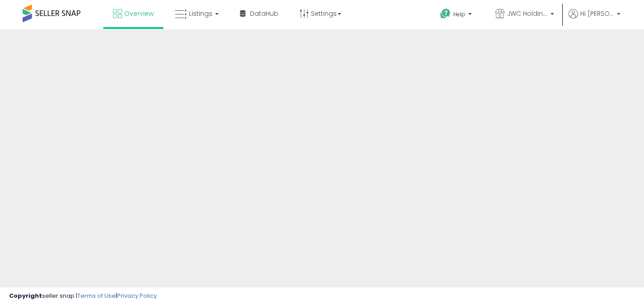 The width and height of the screenshot is (644, 305). Describe the element at coordinates (139, 14) in the screenshot. I see `span: Overview` at that location.